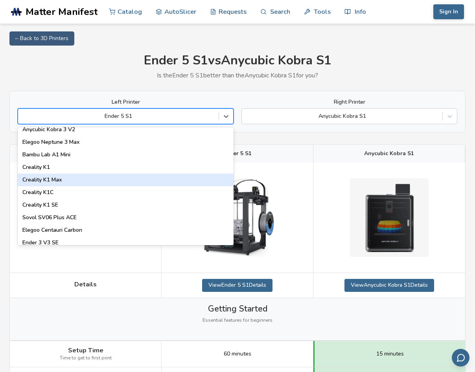 The image size is (475, 372). Describe the element at coordinates (125, 142) in the screenshot. I see `div: Elegoo Neptune 3 Max` at that location.